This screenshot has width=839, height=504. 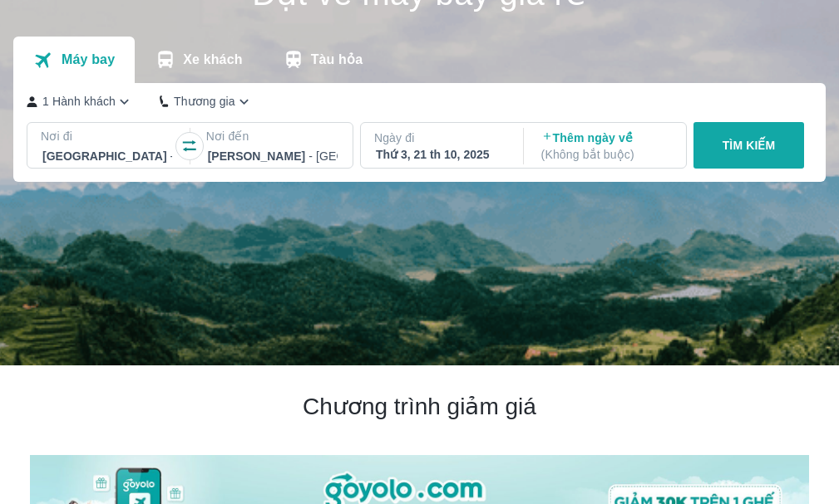 What do you see at coordinates (107, 136) in the screenshot?
I see `p: Nơi đi` at bounding box center [107, 136].